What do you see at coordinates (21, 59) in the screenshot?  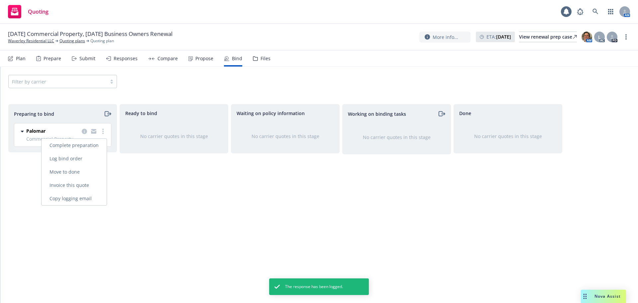 I see `div: Plan` at bounding box center [21, 59].